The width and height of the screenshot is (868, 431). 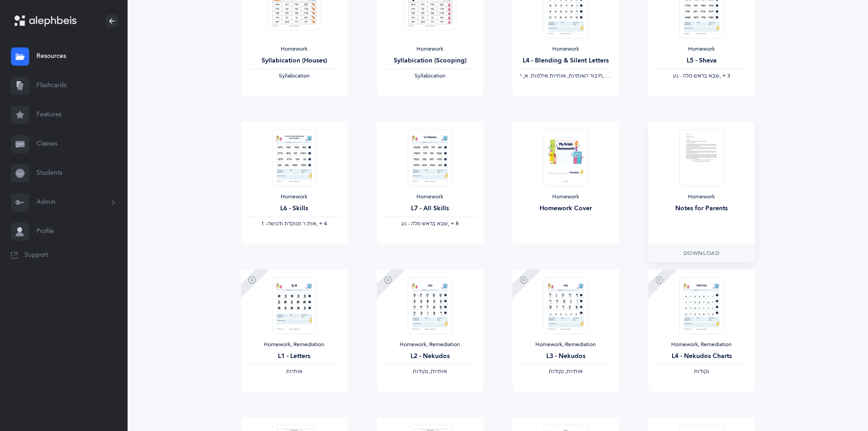 I want to click on div: L4 - Blending & Silent Letters, so click(x=566, y=60).